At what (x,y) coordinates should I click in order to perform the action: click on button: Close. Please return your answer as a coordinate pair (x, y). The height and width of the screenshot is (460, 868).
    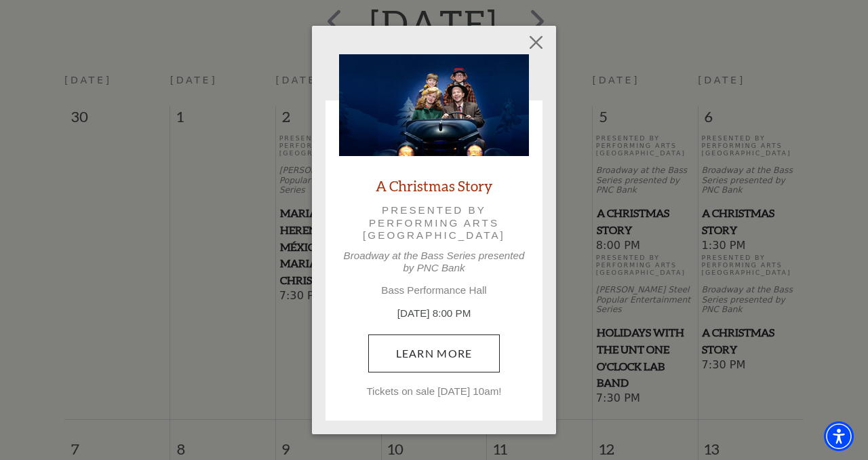
    Looking at the image, I should click on (537, 42).